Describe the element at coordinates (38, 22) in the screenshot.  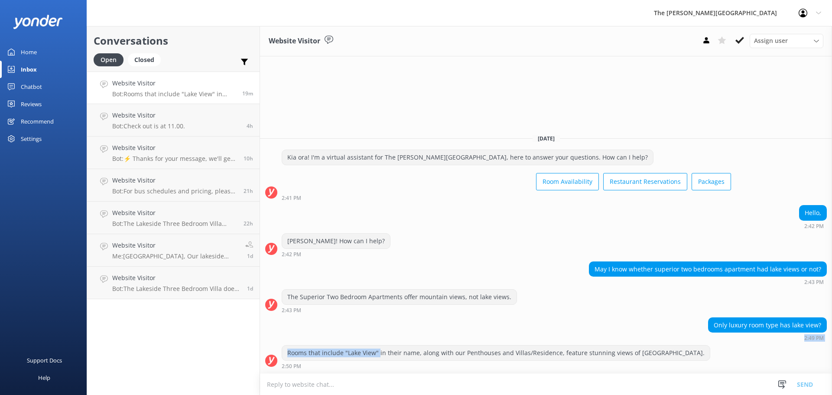
I see `img: yonder-white-logo.png` at that location.